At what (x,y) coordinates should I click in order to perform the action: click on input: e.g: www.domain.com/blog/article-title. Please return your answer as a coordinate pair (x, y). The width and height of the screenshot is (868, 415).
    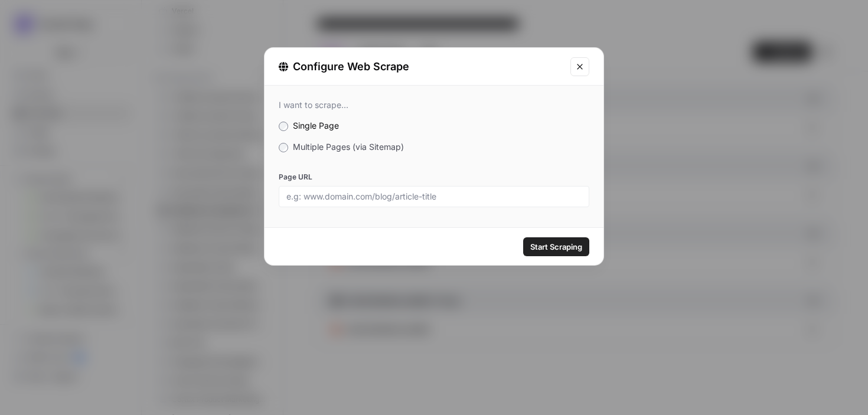
    Looking at the image, I should click on (434, 196).